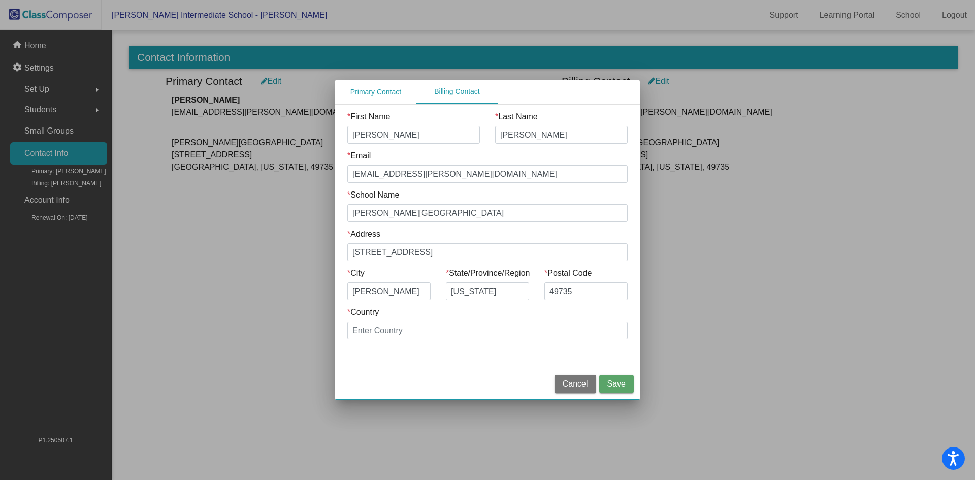 The image size is (975, 480). Describe the element at coordinates (487, 291) in the screenshot. I see `input: State` at that location.